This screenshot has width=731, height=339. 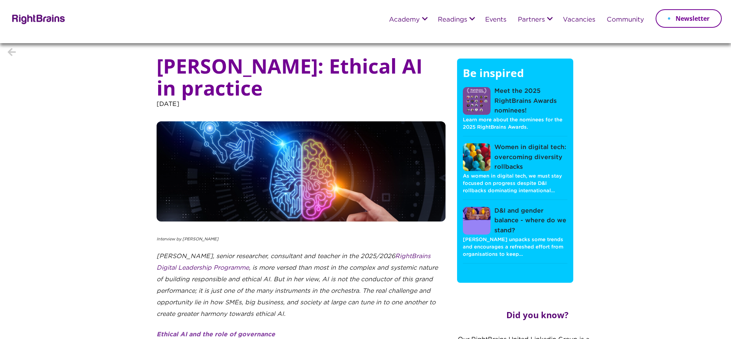 What do you see at coordinates (515, 123) in the screenshot?
I see `p: Learn more about the nominees for the 2025 RightBrains Awards.` at bounding box center [515, 123].